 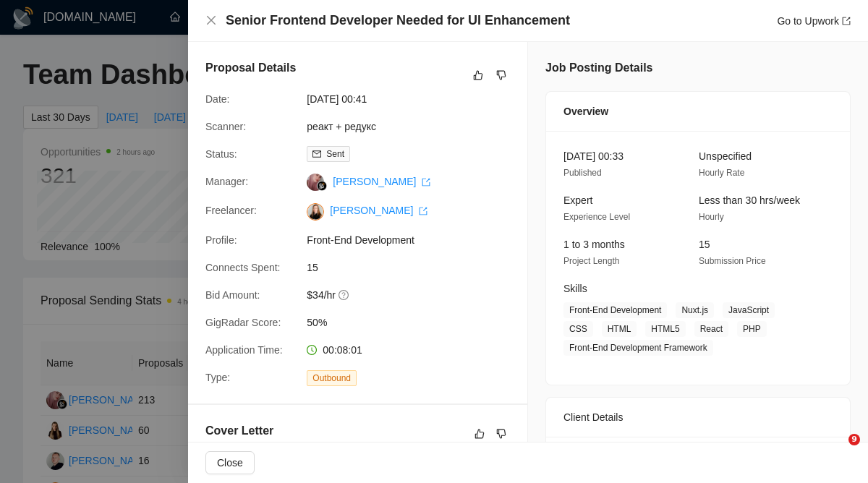 What do you see at coordinates (854, 440) in the screenshot?
I see `span: 9` at bounding box center [854, 440].